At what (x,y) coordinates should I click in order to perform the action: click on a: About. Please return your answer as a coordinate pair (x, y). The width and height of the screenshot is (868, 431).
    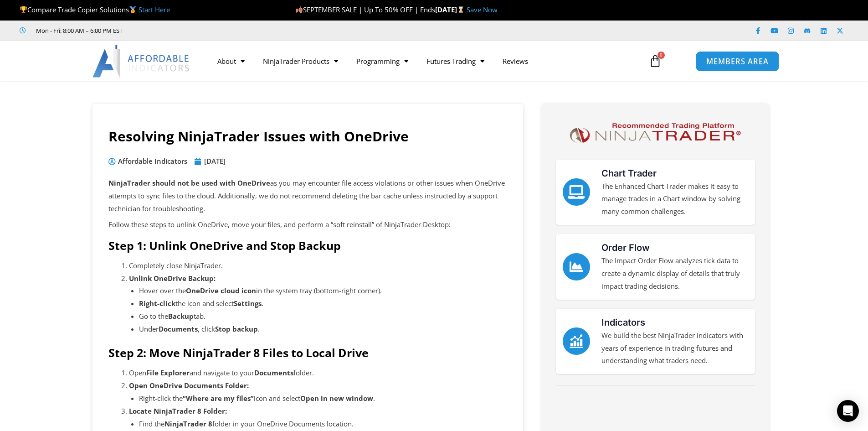
    Looking at the image, I should click on (231, 61).